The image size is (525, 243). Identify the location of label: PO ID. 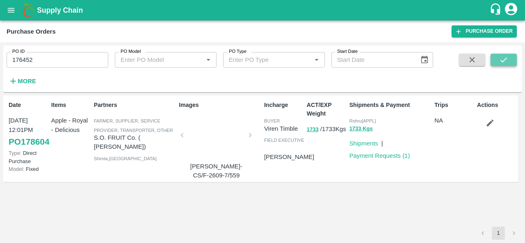
(18, 52).